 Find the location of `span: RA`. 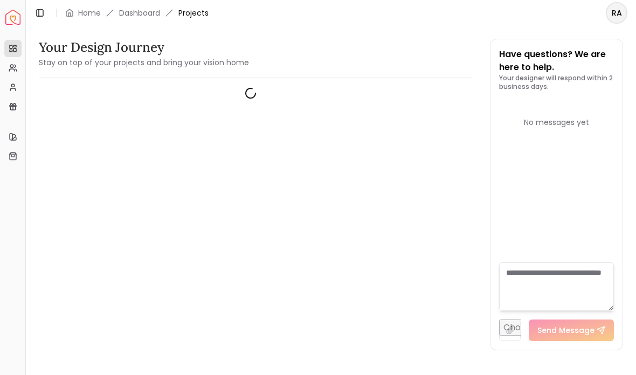

span: RA is located at coordinates (617, 13).